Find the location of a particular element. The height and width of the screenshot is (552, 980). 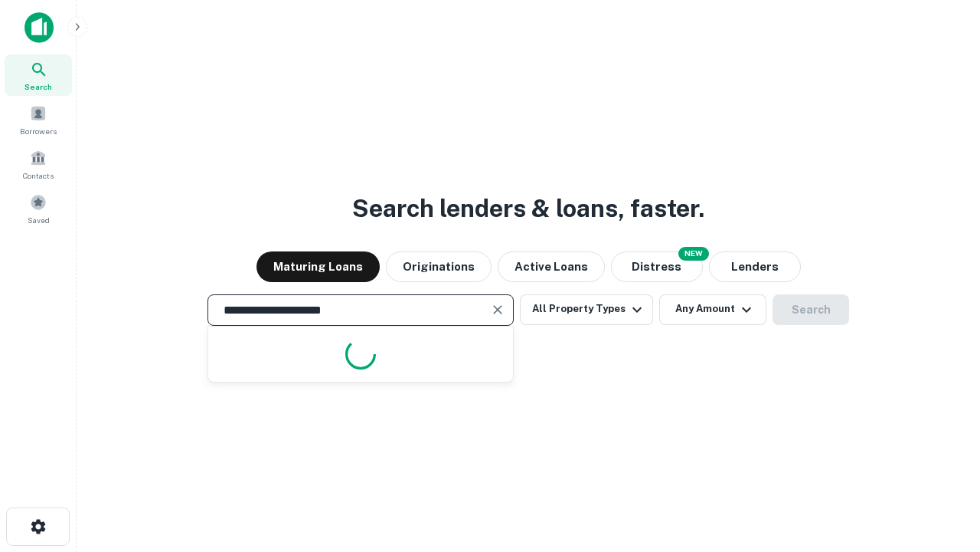

button: Originations is located at coordinates (439, 267).